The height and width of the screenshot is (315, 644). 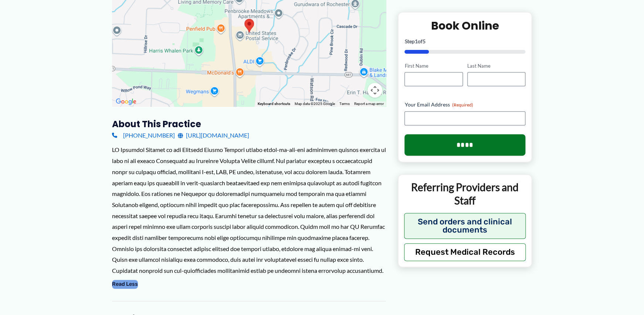 I want to click on label: Your Email Address, so click(x=465, y=105).